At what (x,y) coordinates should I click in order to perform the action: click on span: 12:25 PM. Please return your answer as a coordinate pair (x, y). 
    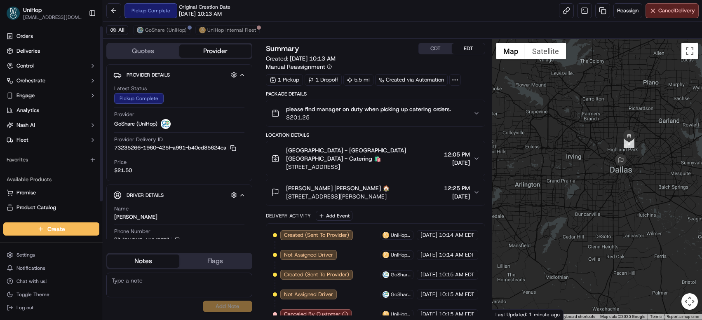
    Looking at the image, I should click on (457, 188).